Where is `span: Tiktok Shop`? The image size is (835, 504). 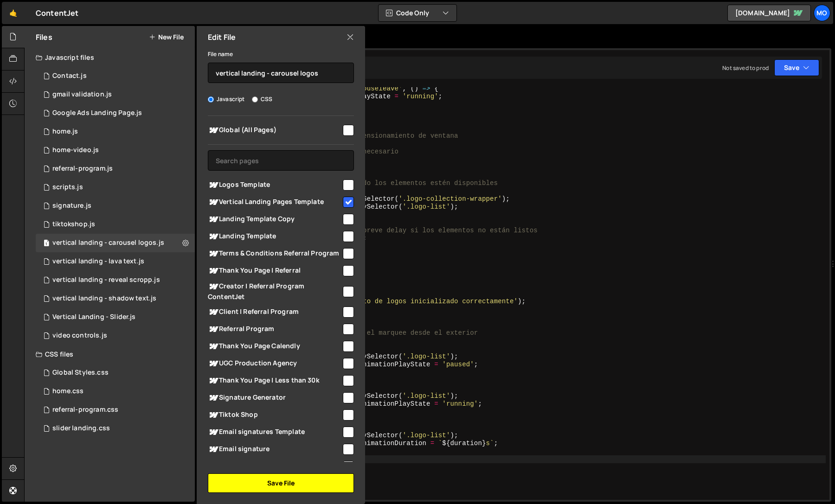 span: Tiktok Shop is located at coordinates (275, 415).